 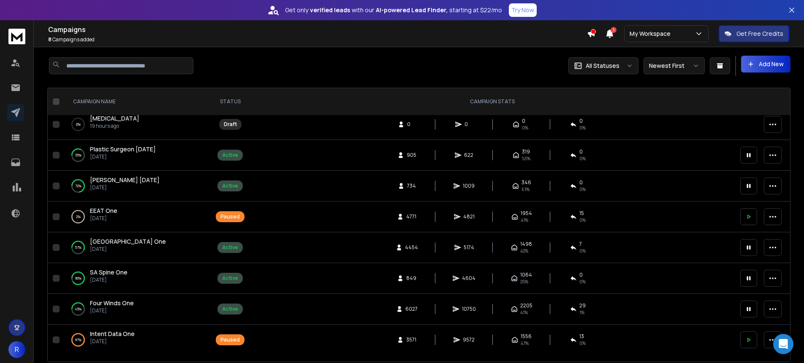 I want to click on span: 1, so click(x=613, y=30).